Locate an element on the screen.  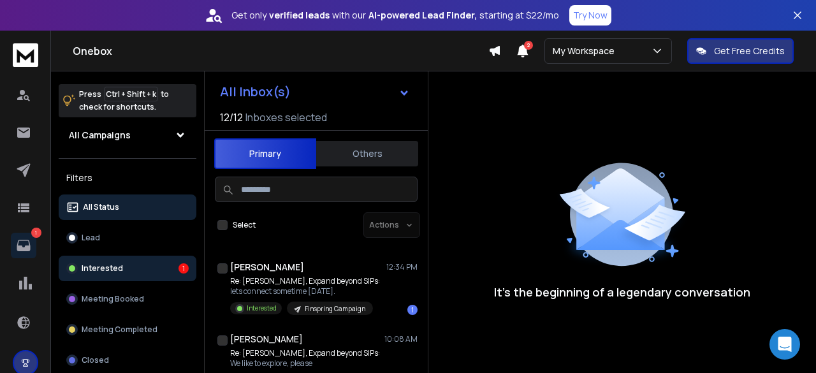
p: Meeting Booked is located at coordinates (113, 299).